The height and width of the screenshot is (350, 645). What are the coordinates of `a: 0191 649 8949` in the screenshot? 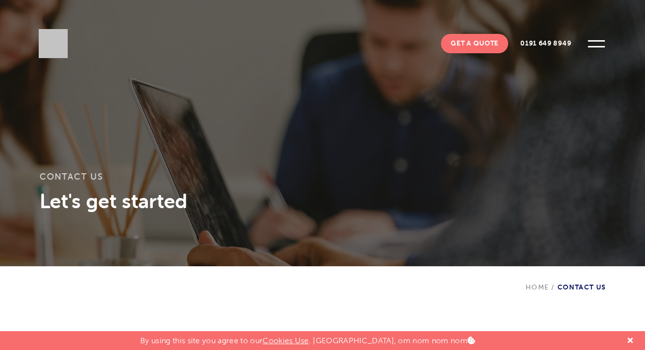 It's located at (545, 44).